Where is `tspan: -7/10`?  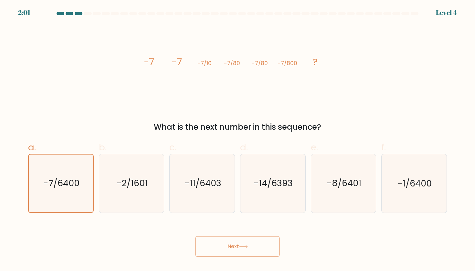 tspan: -7/10 is located at coordinates (204, 63).